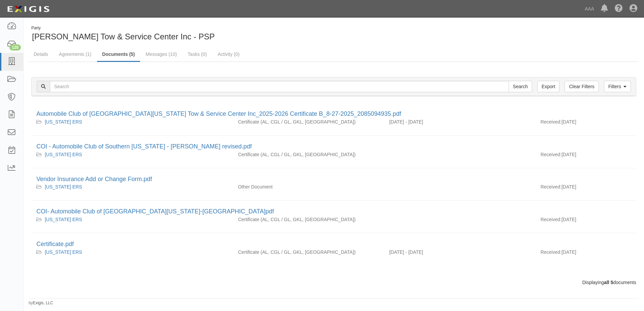 The image size is (644, 311). What do you see at coordinates (617, 87) in the screenshot?
I see `a: Filters` at bounding box center [617, 87].